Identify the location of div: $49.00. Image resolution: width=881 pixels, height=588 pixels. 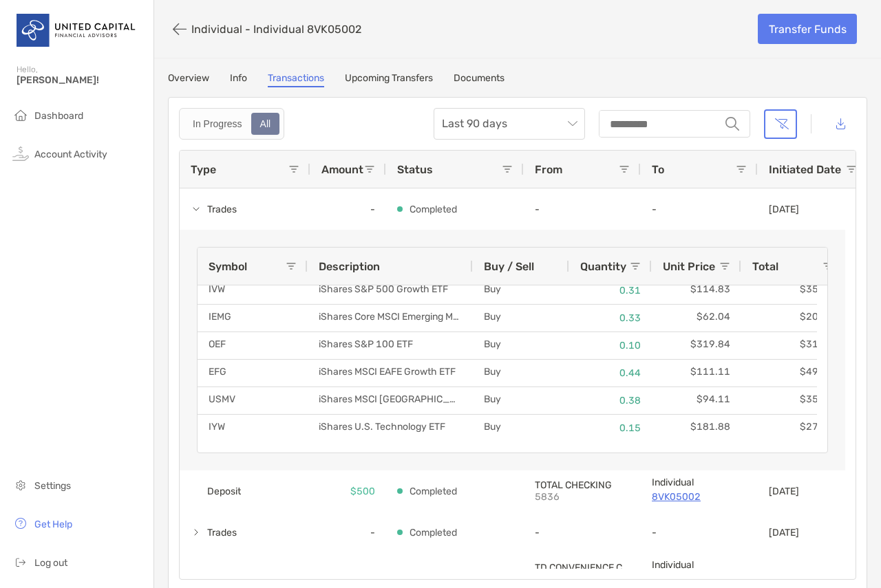
(792, 373).